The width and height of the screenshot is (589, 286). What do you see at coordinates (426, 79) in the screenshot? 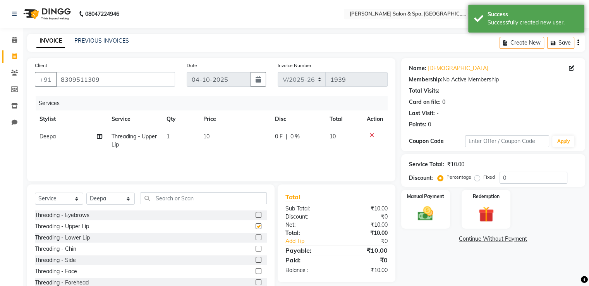
I see `div: Membership:` at bounding box center [426, 79].